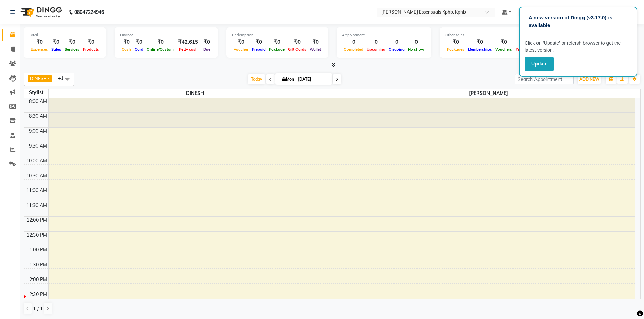 This screenshot has width=644, height=319. I want to click on div: Finance, so click(166, 35).